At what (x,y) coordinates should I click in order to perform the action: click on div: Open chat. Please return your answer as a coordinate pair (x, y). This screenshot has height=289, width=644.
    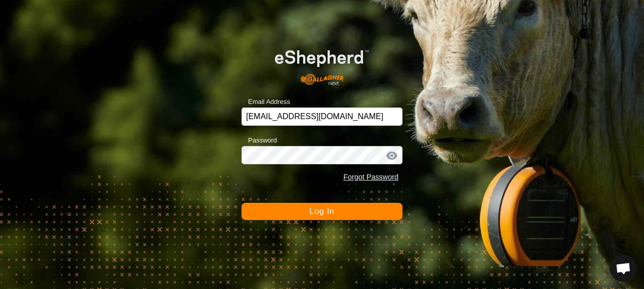
    Looking at the image, I should click on (623, 268).